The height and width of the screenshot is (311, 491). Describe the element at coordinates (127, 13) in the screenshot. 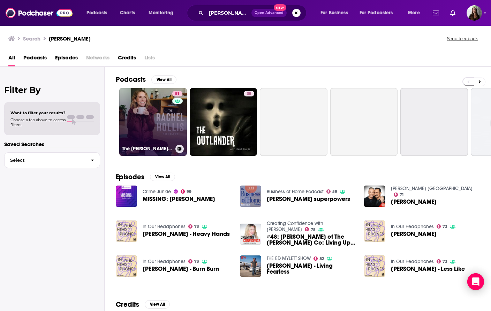

I see `span: Charts` at that location.